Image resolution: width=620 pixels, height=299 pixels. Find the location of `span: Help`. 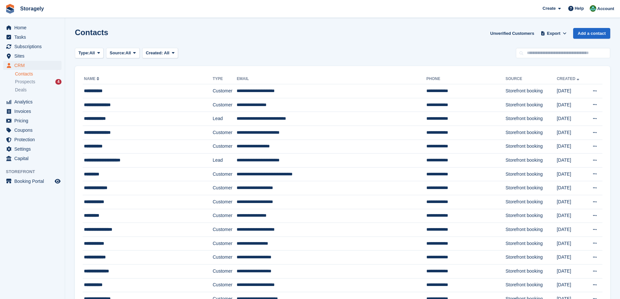

span: Help is located at coordinates (579, 8).